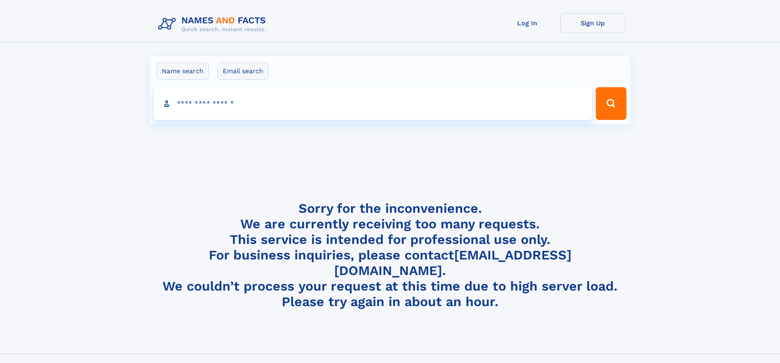 Image resolution: width=780 pixels, height=363 pixels. What do you see at coordinates (527, 23) in the screenshot?
I see `a: Log In` at bounding box center [527, 23].